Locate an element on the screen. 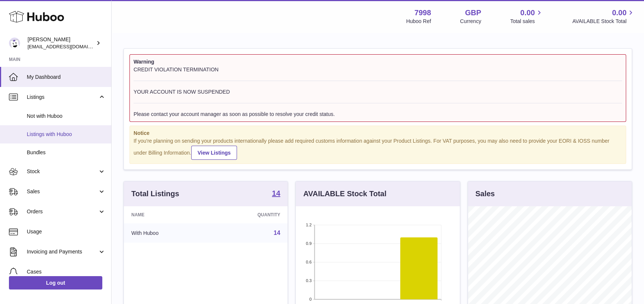 Image resolution: width=644 pixels, height=304 pixels. h3: Sales is located at coordinates (485, 194).